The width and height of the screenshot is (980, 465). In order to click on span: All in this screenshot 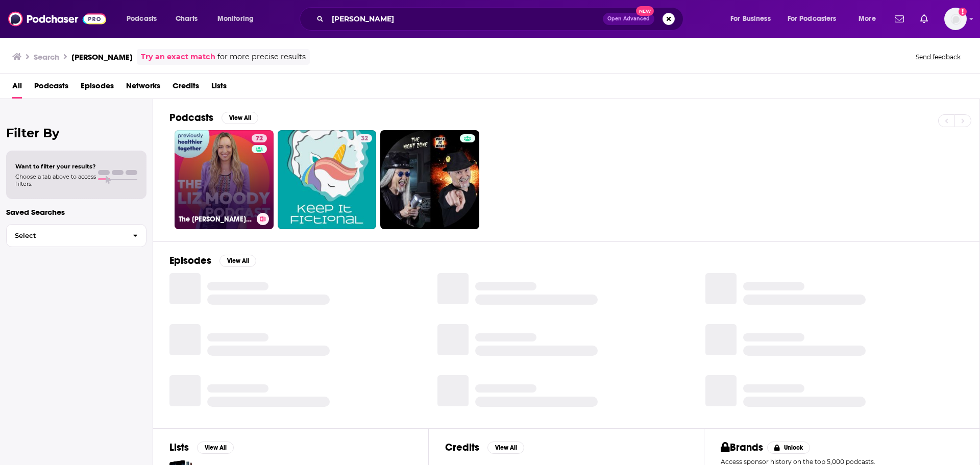, I will do `click(17, 88)`.